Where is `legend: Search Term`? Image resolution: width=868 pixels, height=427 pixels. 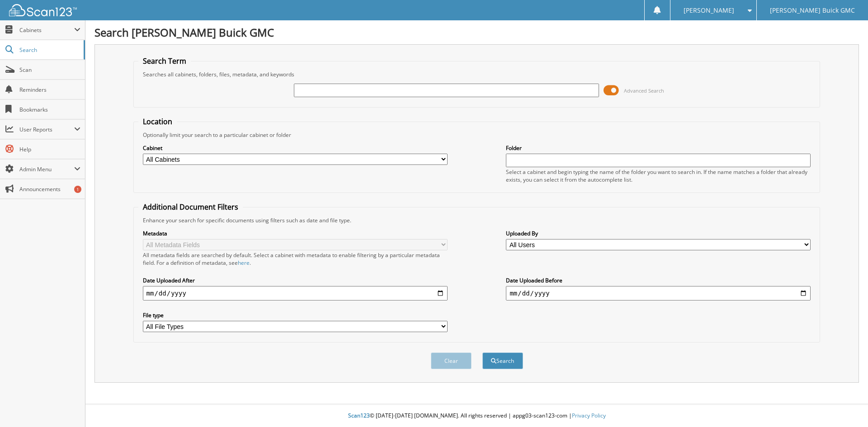
legend: Search Term is located at coordinates (164, 61).